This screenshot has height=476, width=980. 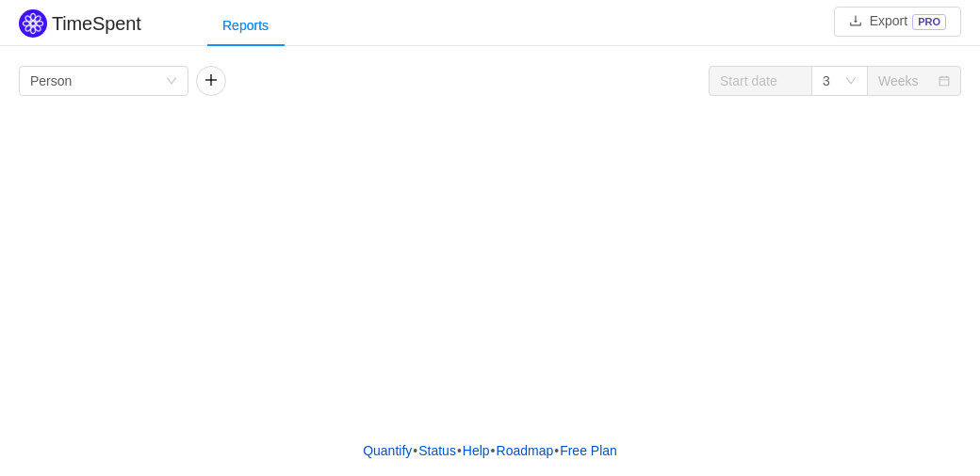 I want to click on i: icon: calendar, so click(x=944, y=82).